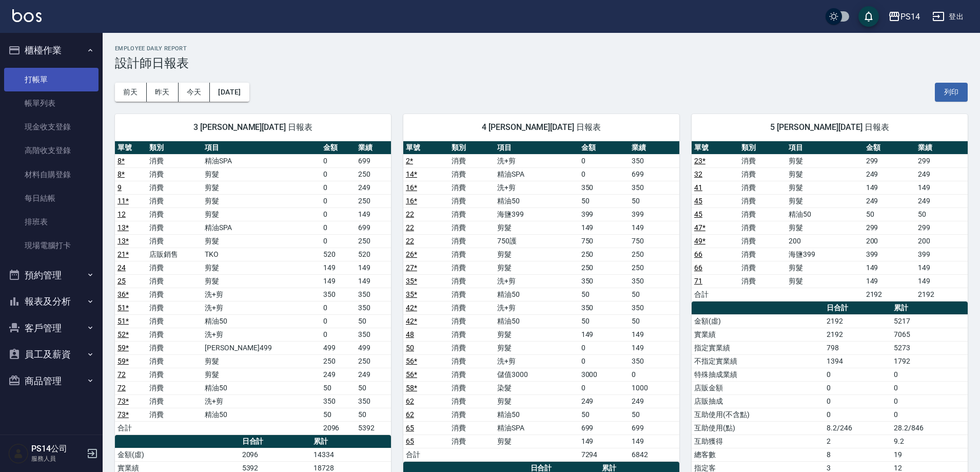 This screenshot has height=472, width=980. Describe the element at coordinates (715, 294) in the screenshot. I see `td: 合計` at that location.